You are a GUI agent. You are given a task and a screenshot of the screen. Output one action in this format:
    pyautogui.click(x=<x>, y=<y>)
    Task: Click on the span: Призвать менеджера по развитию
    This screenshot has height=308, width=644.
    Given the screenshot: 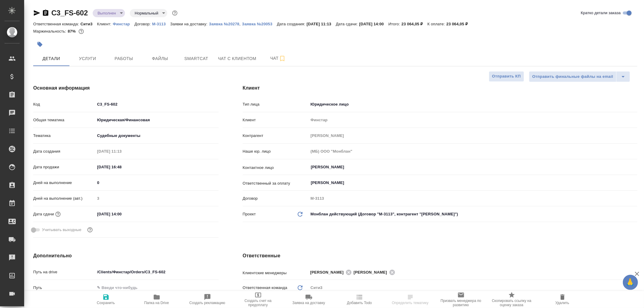 What is the action you would take?
    pyautogui.click(x=461, y=303)
    